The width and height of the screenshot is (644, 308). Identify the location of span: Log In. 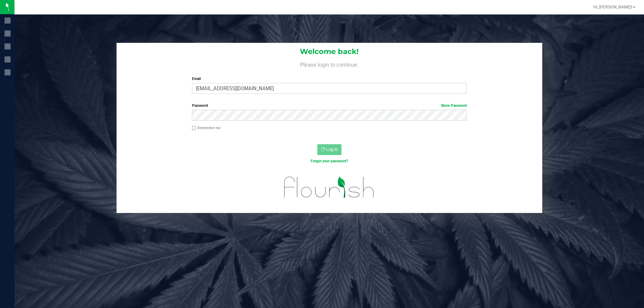
(332, 149).